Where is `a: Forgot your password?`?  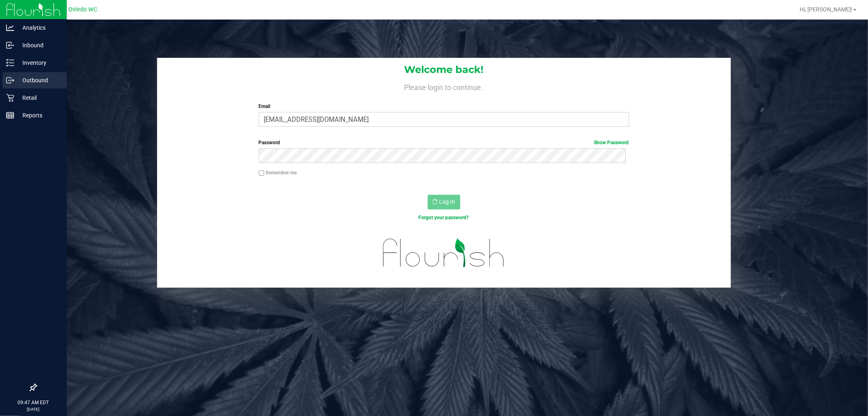
a: Forgot your password? is located at coordinates (444, 217).